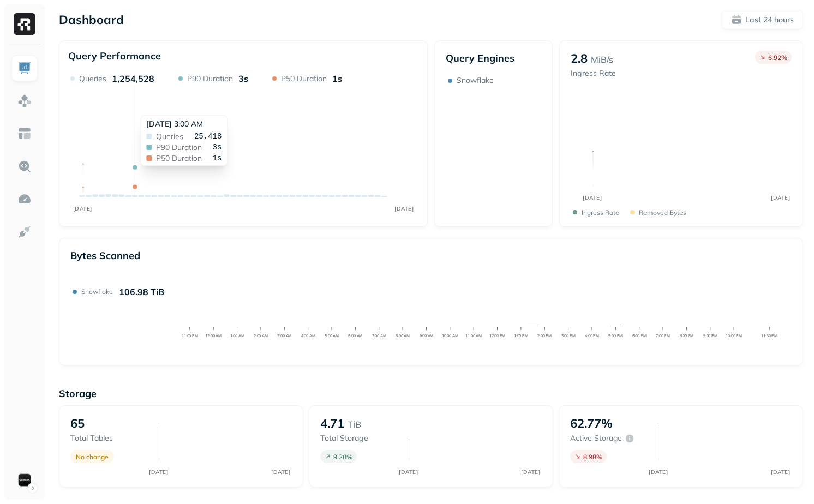 The image size is (814, 504). I want to click on tspan: 7:00 AM, so click(378, 335).